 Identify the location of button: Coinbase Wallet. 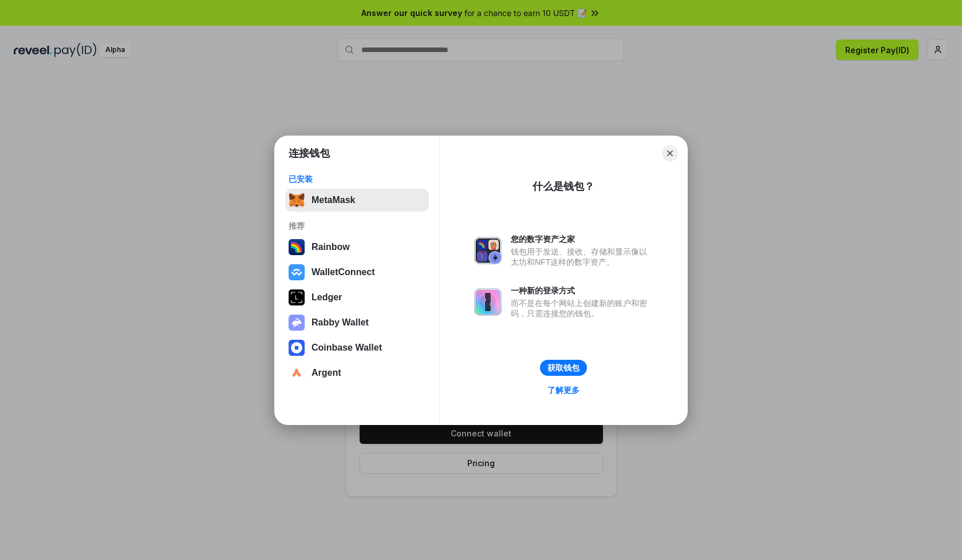
(357, 348).